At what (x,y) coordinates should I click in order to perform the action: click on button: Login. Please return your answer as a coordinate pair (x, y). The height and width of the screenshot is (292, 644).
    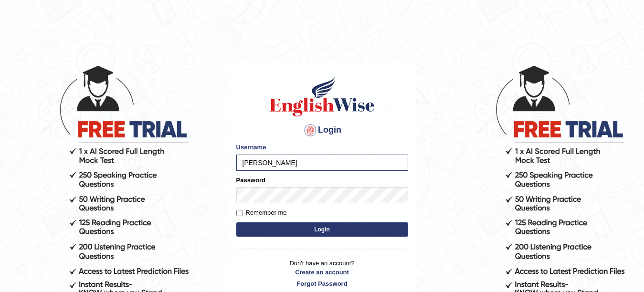
    Looking at the image, I should click on (322, 229).